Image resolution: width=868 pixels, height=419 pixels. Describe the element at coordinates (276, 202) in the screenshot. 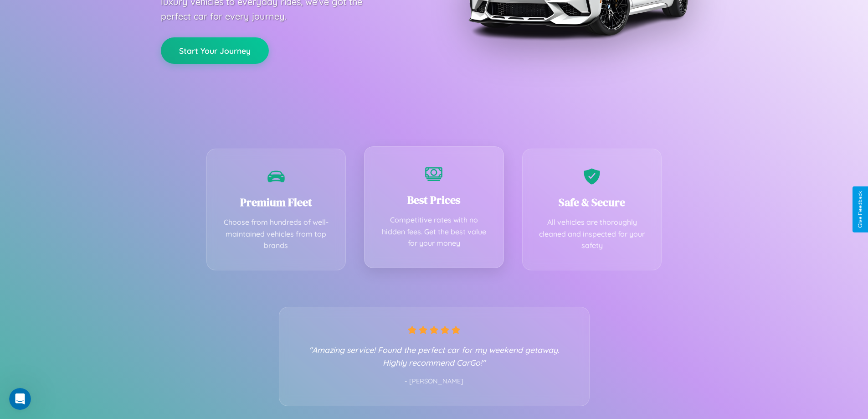

I see `h3: Premium Fleet` at that location.